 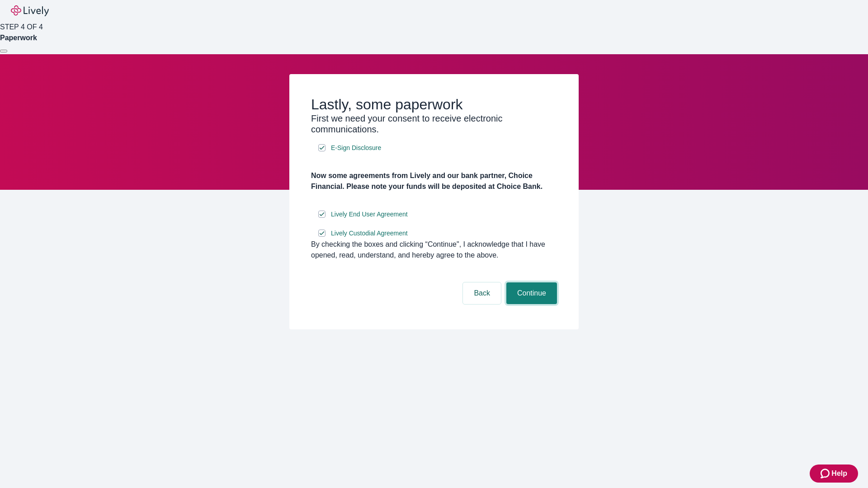 I want to click on h2: Lastly, some paperwork, so click(x=434, y=104).